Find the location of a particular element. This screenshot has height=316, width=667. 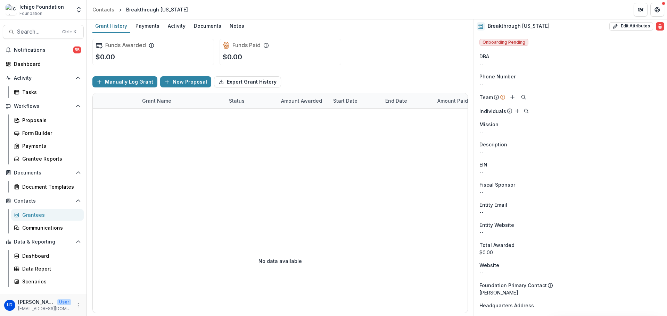

button: Partners is located at coordinates (640, 10).